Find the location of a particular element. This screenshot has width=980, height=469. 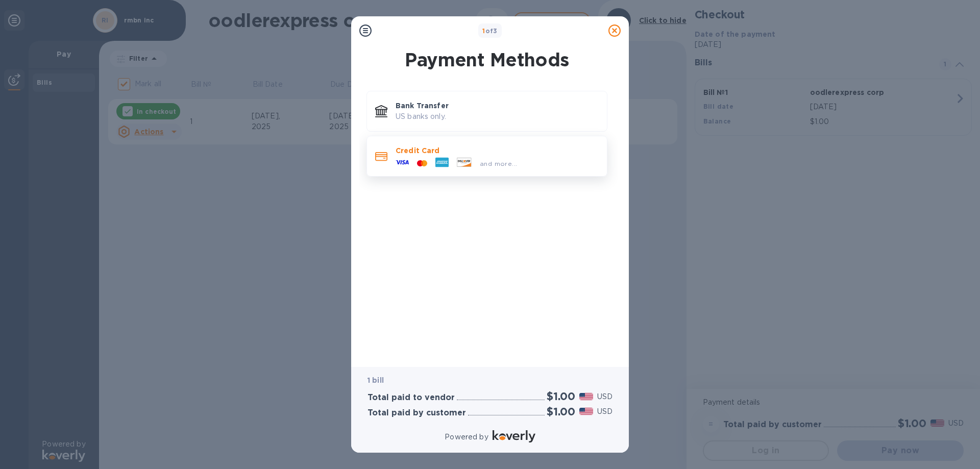

h1: Payment Methods is located at coordinates (487, 60).